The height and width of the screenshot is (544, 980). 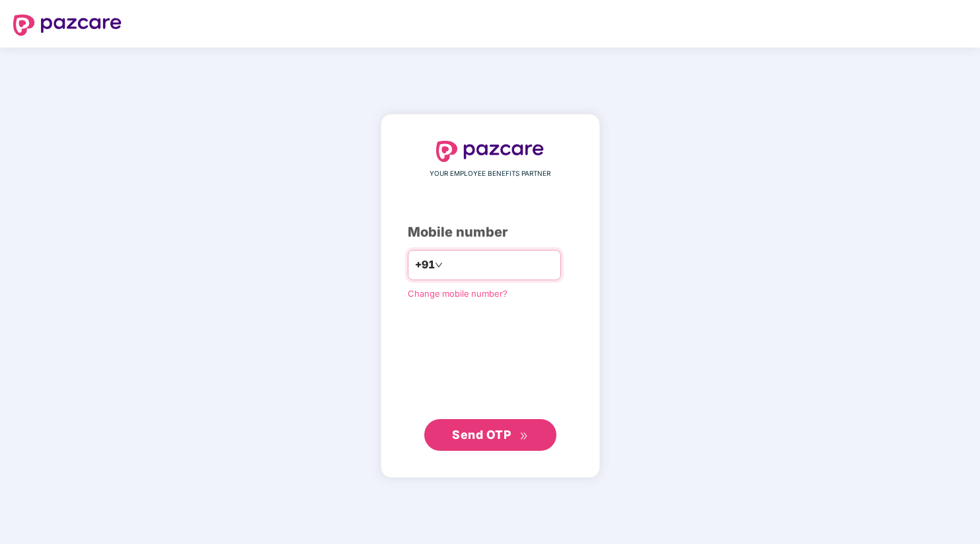 What do you see at coordinates (490, 435) in the screenshot?
I see `button: Send OTPdouble-right` at bounding box center [490, 435].